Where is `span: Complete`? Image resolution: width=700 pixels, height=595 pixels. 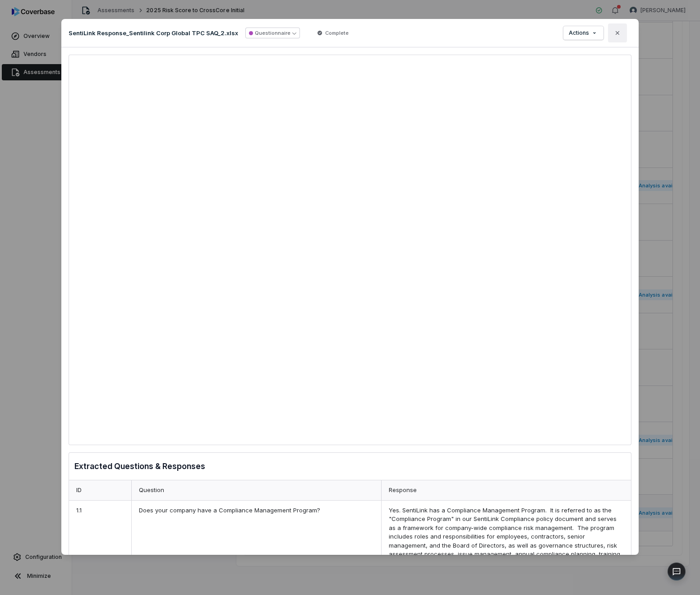 span: Complete is located at coordinates (337, 33).